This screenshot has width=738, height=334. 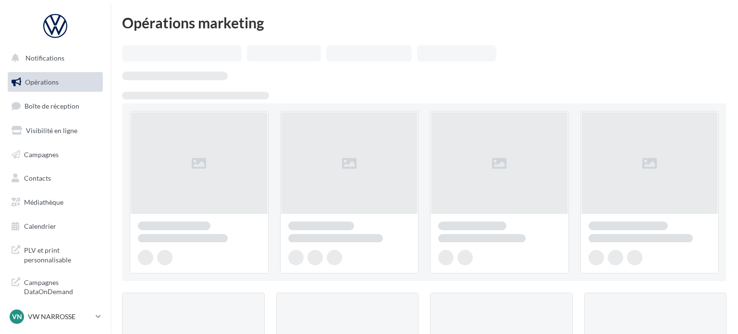 What do you see at coordinates (41, 154) in the screenshot?
I see `span: Campagnes` at bounding box center [41, 154].